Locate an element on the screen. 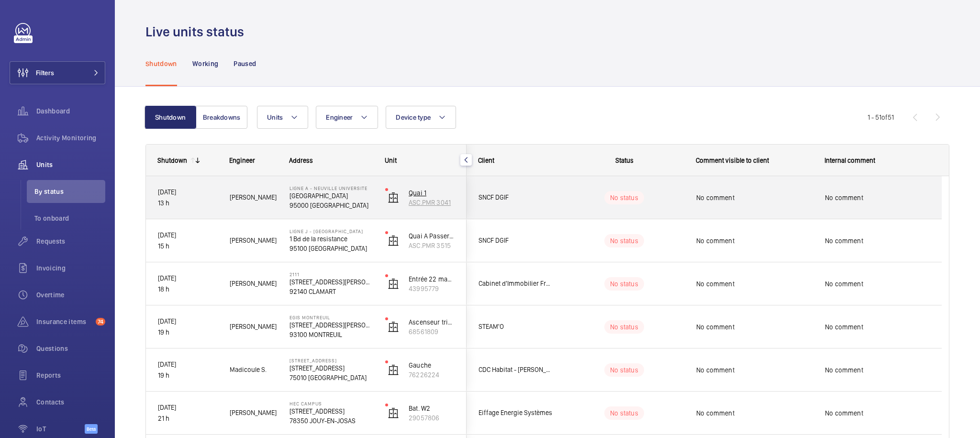 This screenshot has height=438, width=980. span: STEAM'O is located at coordinates (516, 327).